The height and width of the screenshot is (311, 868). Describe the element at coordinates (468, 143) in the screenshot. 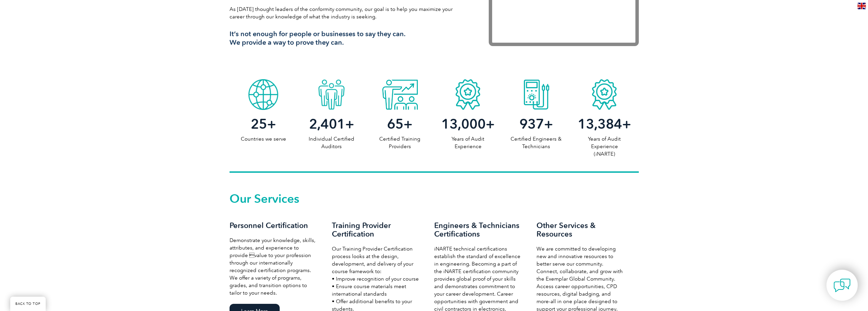

I see `p: Years of Audit Experience` at that location.